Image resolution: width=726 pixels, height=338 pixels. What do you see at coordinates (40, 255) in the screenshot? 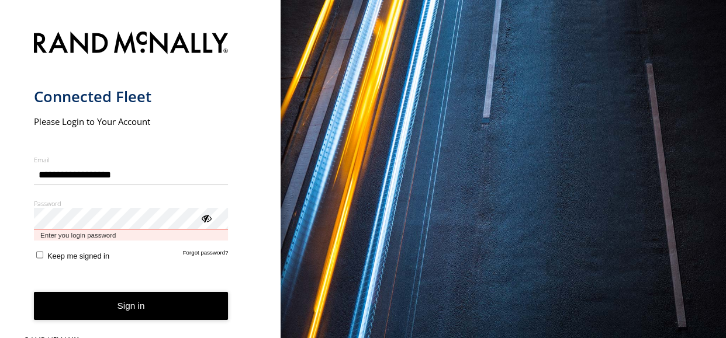
I see `input: Keep me signed in` at bounding box center [40, 255].